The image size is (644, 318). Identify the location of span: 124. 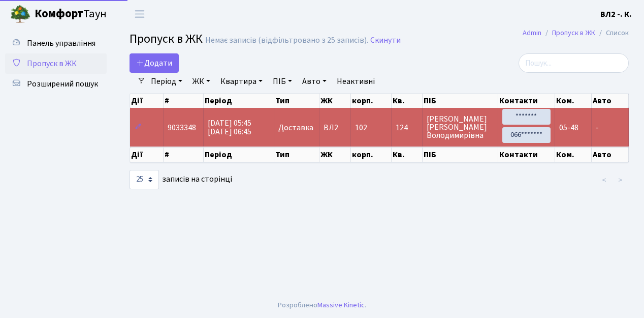
(407, 128).